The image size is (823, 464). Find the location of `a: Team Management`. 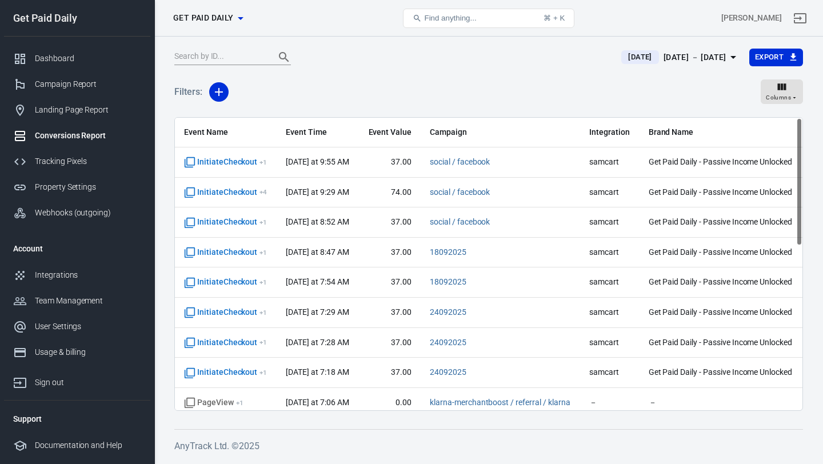

a: Team Management is located at coordinates (77, 301).